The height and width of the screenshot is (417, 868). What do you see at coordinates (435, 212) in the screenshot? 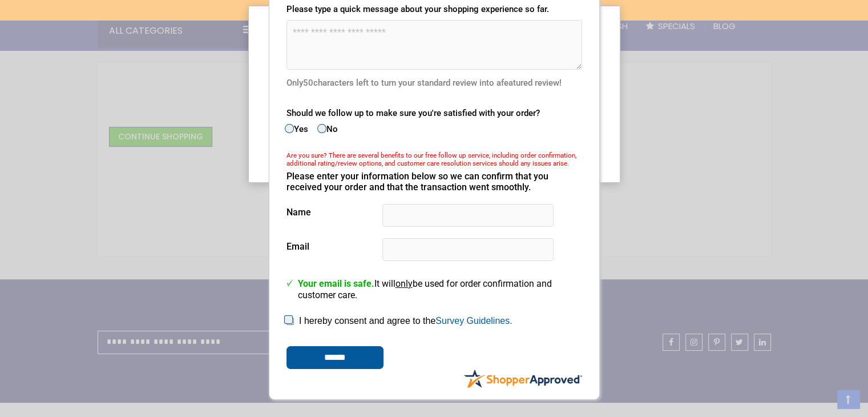
I see `div: Name` at bounding box center [435, 212].